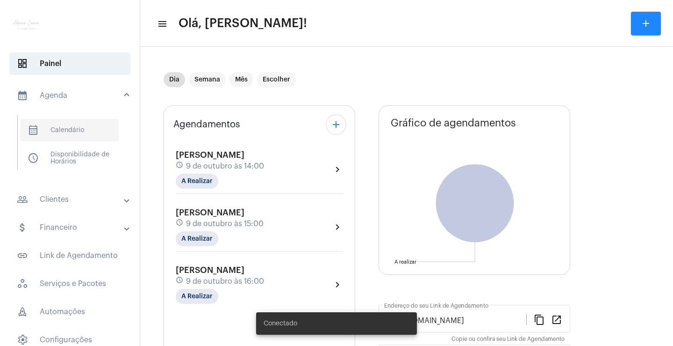 Image resolution: width=673 pixels, height=346 pixels. I want to click on mat-icon: open_in_new, so click(557, 319).